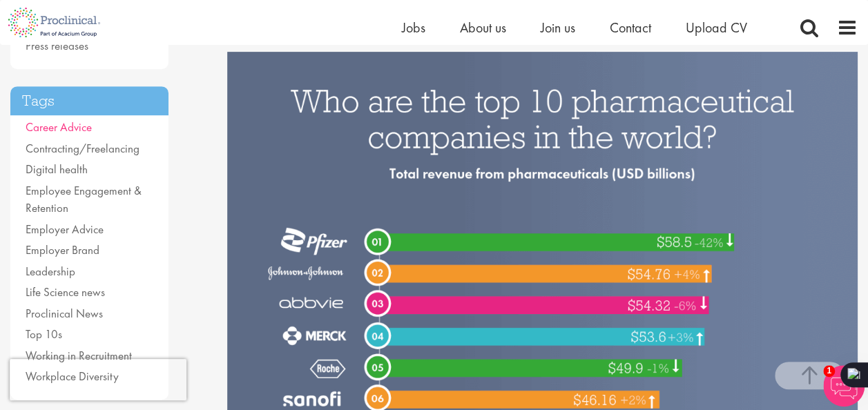 The height and width of the screenshot is (410, 868). What do you see at coordinates (631, 28) in the screenshot?
I see `a: Contact` at bounding box center [631, 28].